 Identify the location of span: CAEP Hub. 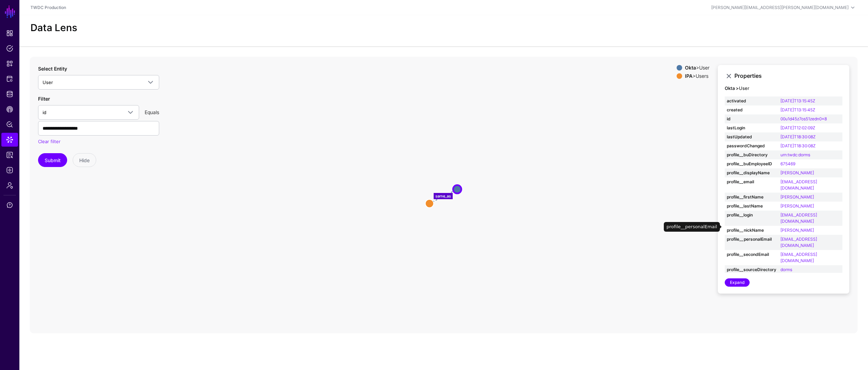
(10, 109).